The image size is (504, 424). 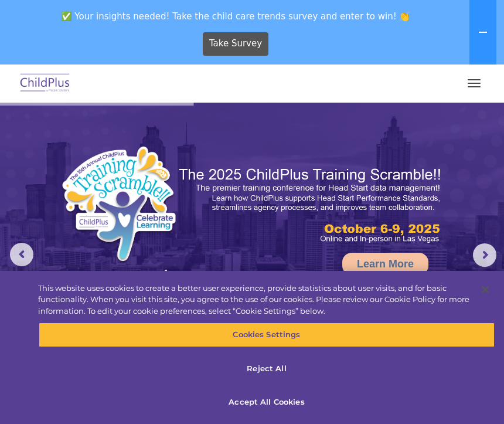 I want to click on span: ✅ Your insights needed! Take the child care trends survey and enter to win! 👏, so click(x=236, y=16).